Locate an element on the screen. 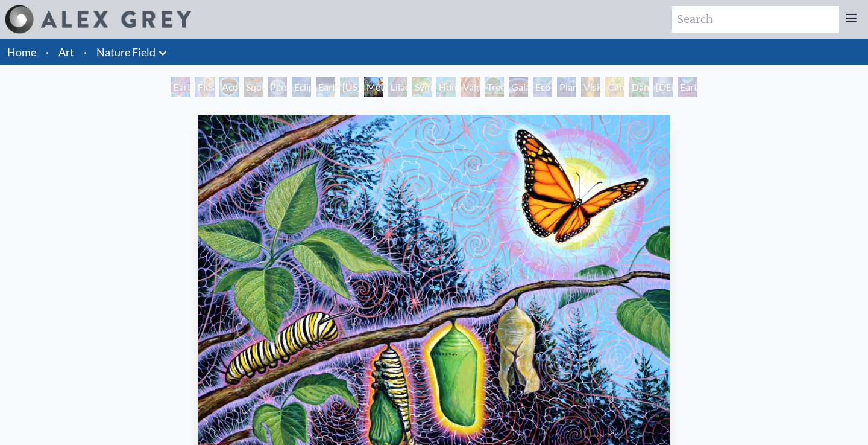  div: Planetary Prayers is located at coordinates (567, 87).